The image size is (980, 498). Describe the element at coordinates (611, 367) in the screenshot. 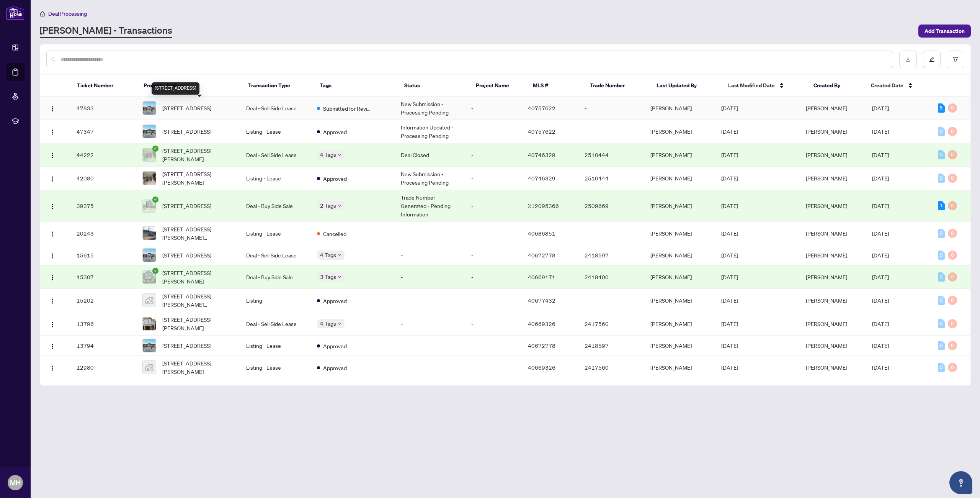

I see `td: 2417560` at that location.